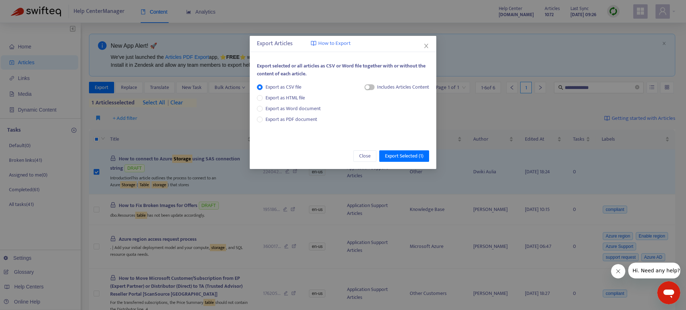 Image resolution: width=686 pixels, height=310 pixels. I want to click on div: Includes Articles Content, so click(403, 87).